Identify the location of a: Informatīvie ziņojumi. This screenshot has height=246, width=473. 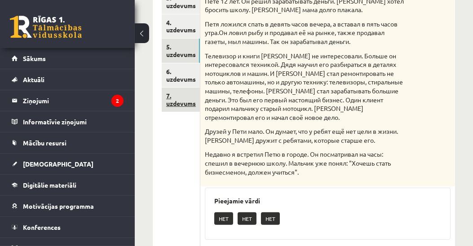
(67, 122).